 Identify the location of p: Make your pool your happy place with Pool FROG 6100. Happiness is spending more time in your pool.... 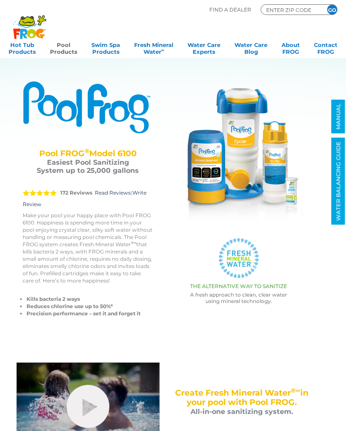
(87, 248).